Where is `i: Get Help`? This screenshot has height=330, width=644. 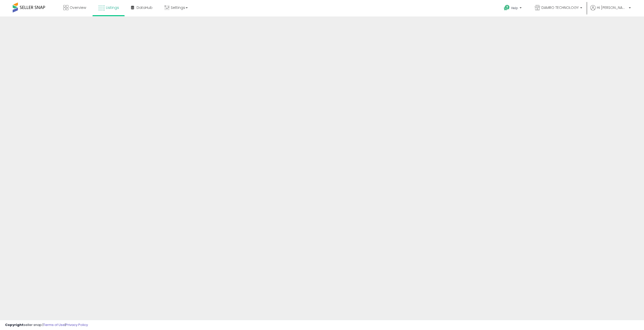
i: Get Help is located at coordinates (507, 7).